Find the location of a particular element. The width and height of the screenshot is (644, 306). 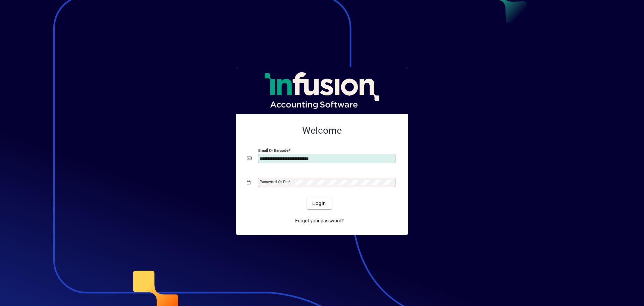

a: Forgot your password? is located at coordinates (319, 221).